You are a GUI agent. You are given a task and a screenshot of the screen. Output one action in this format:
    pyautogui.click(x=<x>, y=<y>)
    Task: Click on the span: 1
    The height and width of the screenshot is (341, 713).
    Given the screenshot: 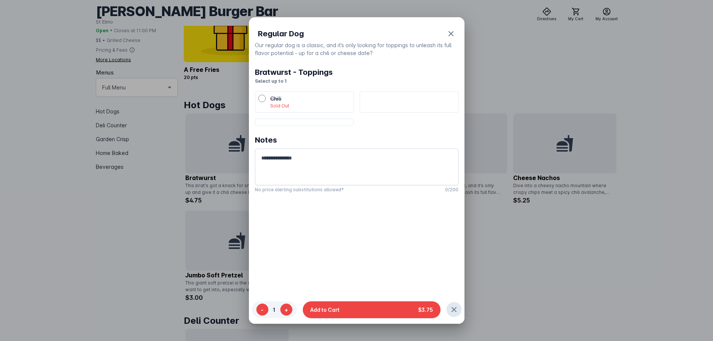 What is the action you would take?
    pyautogui.click(x=274, y=309)
    